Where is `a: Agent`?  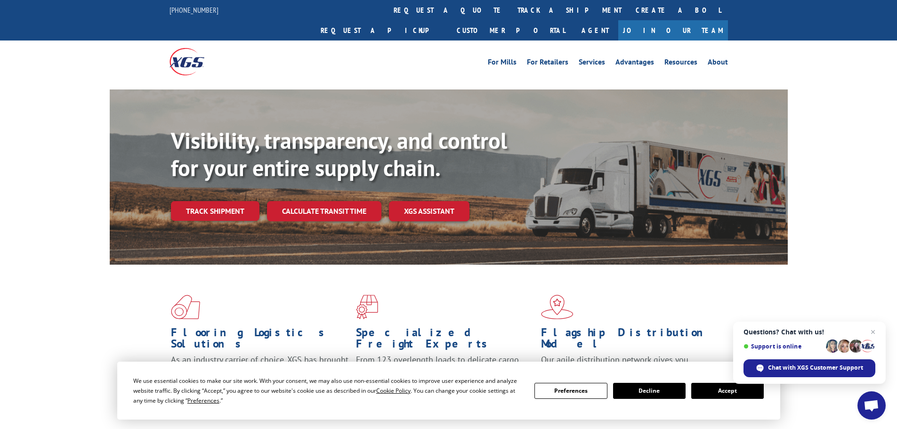
a: Agent is located at coordinates (595, 30).